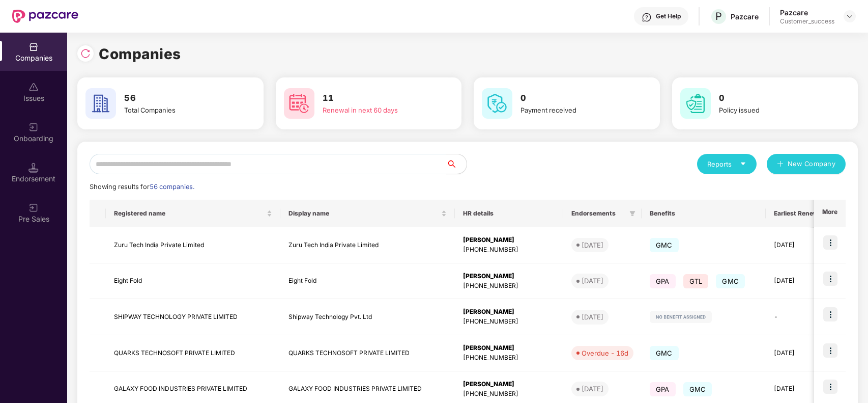  Describe the element at coordinates (34, 168) in the screenshot. I see `img: svg+xml;base64,PHN2ZyB3aWR0aD0iMTQuNSIgaGVpZ2h0PSIxNC41IiB2aWV3Qm94PSIwIDAgMTYgMTYiIGZpbGw9Im5vbm...` at that location.